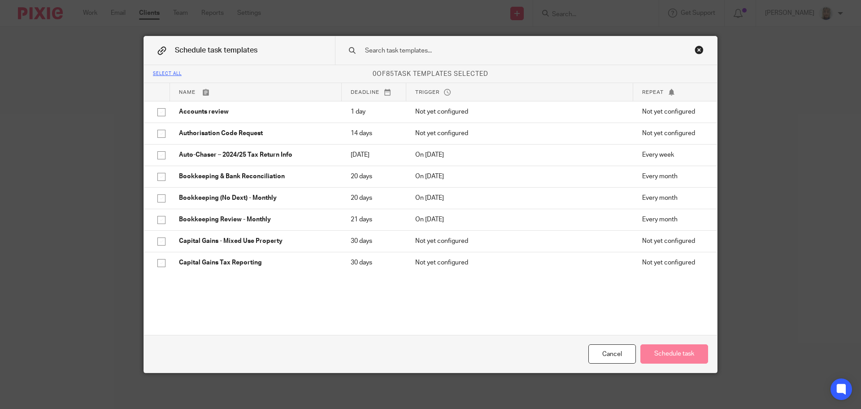  What do you see at coordinates (374, 74) in the screenshot?
I see `span: 0` at bounding box center [374, 74].